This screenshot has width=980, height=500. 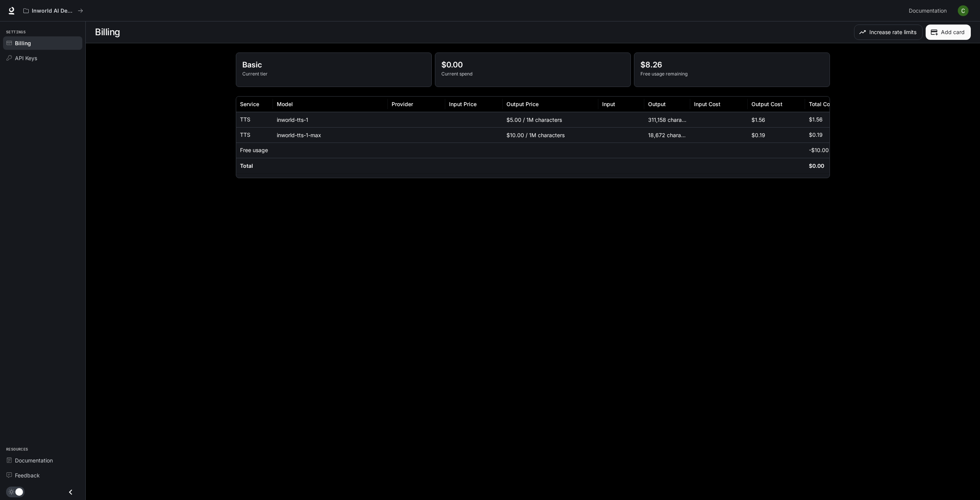 What do you see at coordinates (657, 104) in the screenshot?
I see `div: Output` at bounding box center [657, 104].